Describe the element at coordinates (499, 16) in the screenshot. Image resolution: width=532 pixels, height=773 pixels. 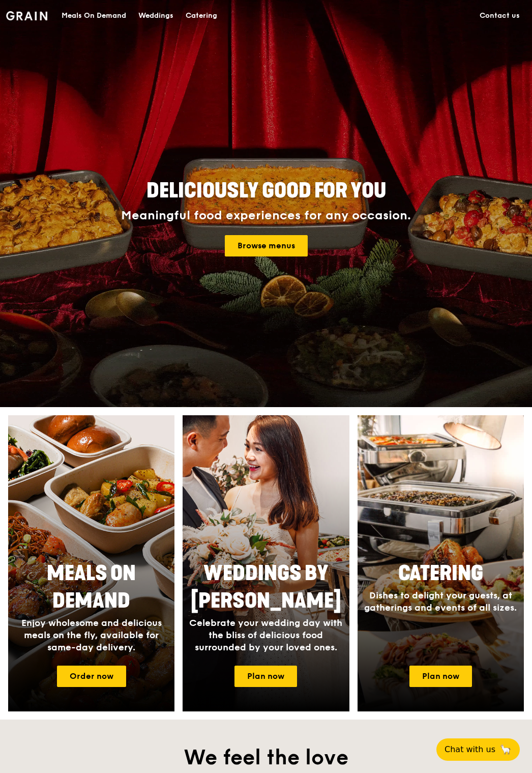
I see `a: Contact us` at that location.